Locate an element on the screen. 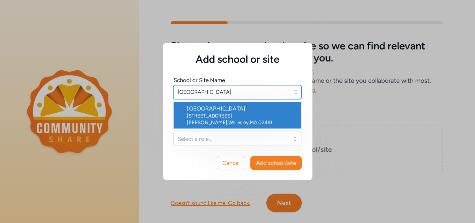  div: School or Site Name is located at coordinates (199, 80).